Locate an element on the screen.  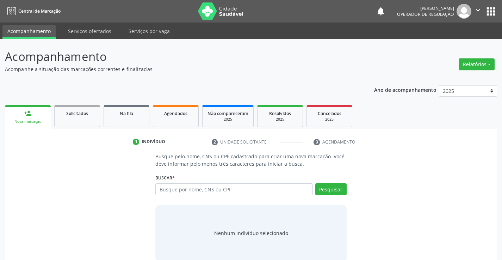
img: img is located at coordinates (464, 11).